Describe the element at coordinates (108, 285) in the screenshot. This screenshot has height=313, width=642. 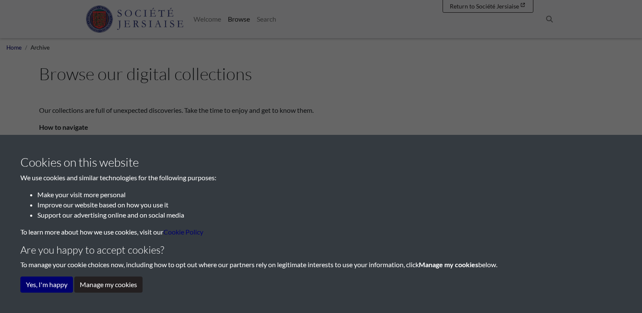
I see `button: Manage my cookies` at that location.